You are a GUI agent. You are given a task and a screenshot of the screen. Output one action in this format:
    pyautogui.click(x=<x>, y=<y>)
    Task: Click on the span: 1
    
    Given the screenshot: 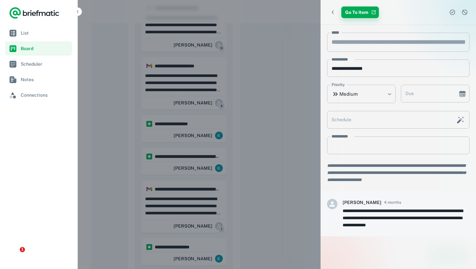 What is the action you would take?
    pyautogui.click(x=22, y=250)
    